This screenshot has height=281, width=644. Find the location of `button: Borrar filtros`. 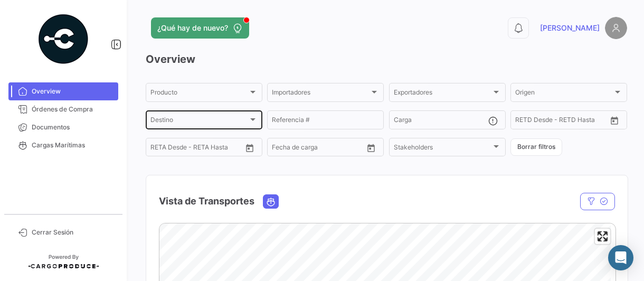

button: Borrar filtros is located at coordinates (536, 147).